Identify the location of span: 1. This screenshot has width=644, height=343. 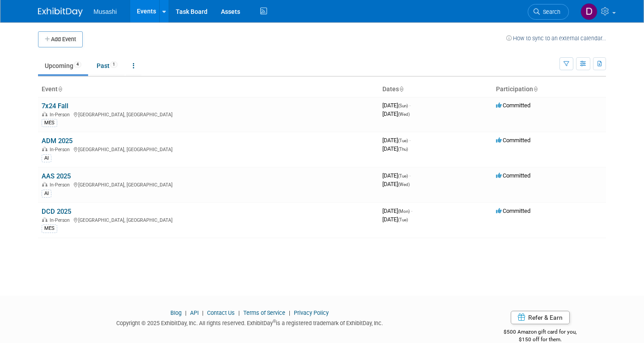
(114, 64).